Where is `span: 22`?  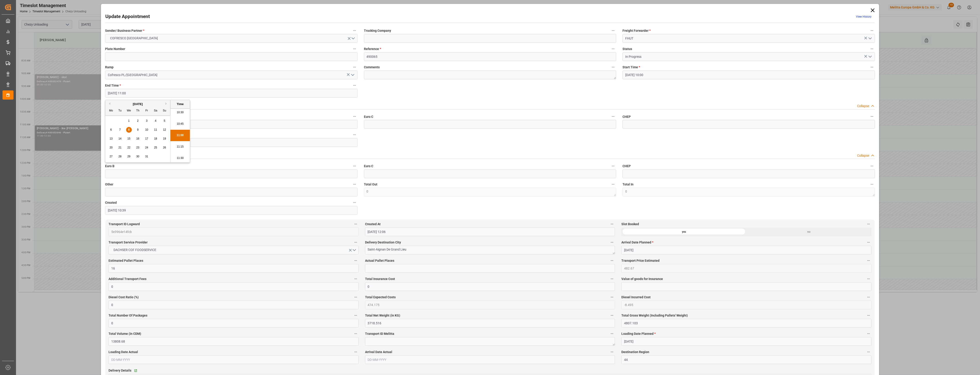 span: 22 is located at coordinates (128, 147).